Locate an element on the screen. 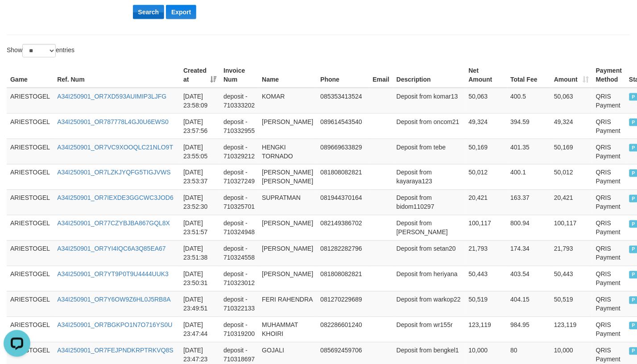 The image size is (637, 364). td: Deposit from bidom110297 is located at coordinates (429, 202).